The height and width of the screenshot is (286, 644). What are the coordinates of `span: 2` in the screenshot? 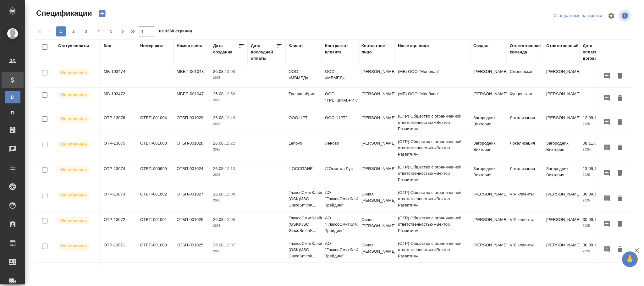 It's located at (74, 31).